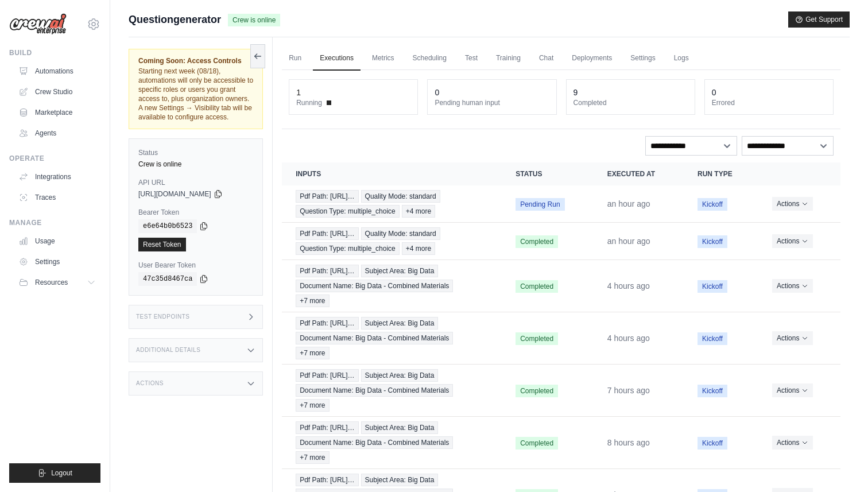  I want to click on div: 1, so click(299, 93).